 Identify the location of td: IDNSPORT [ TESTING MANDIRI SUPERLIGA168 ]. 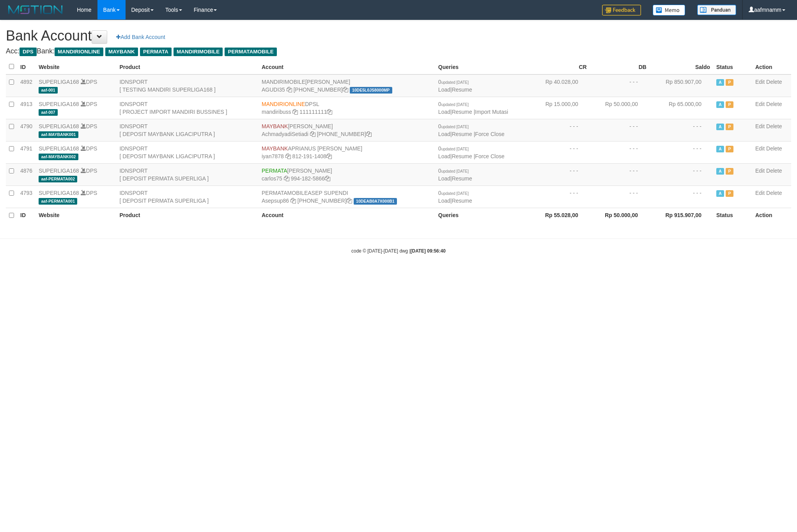
(187, 86).